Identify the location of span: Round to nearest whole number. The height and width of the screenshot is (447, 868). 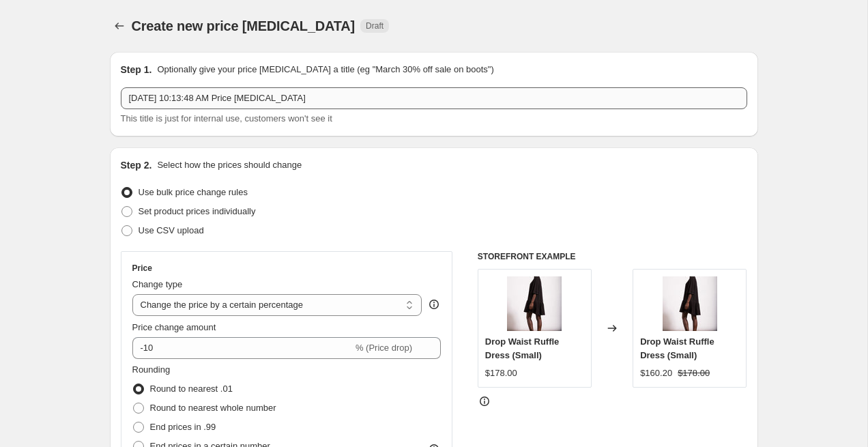
(213, 407).